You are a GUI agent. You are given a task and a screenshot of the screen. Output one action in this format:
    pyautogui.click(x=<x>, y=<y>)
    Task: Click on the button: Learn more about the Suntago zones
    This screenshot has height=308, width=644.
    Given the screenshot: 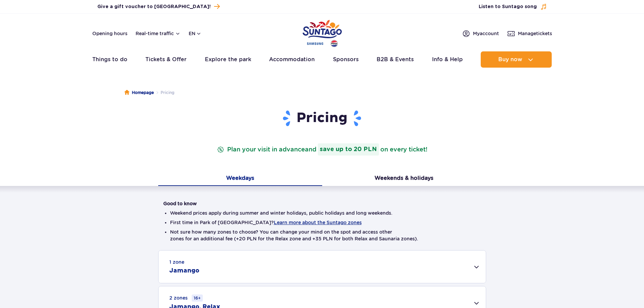 What is the action you would take?
    pyautogui.click(x=318, y=223)
    